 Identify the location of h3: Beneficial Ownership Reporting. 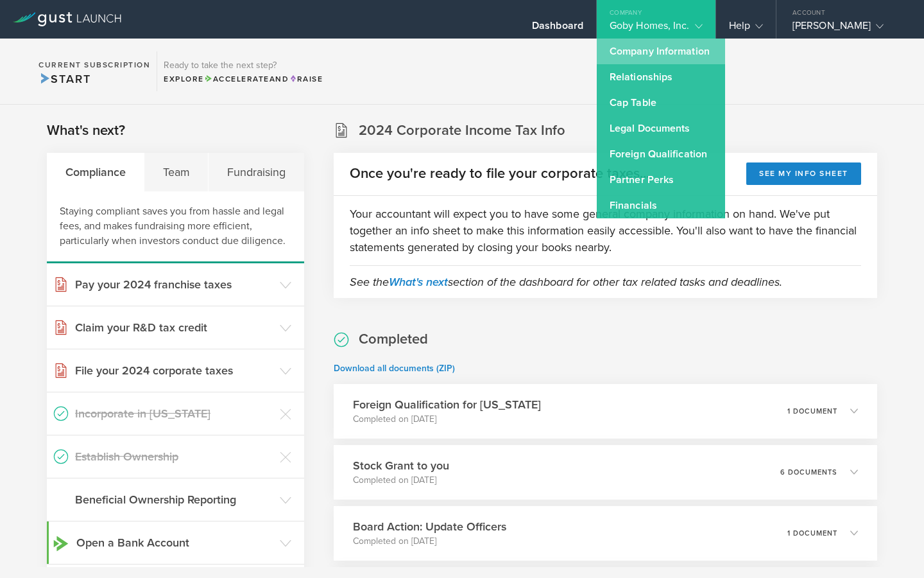
(174, 499).